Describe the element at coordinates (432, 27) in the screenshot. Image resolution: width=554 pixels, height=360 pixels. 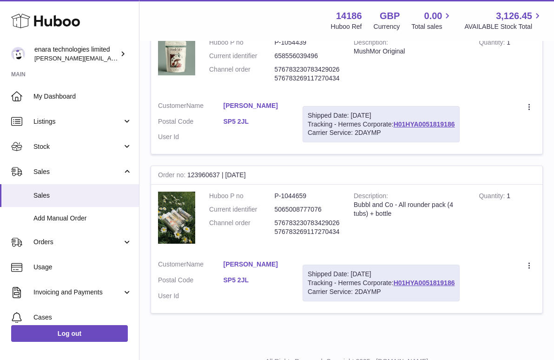
I see `span: Total sales` at that location.